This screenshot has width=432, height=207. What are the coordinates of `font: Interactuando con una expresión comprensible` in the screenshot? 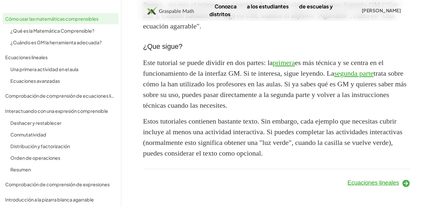 It's located at (57, 111).